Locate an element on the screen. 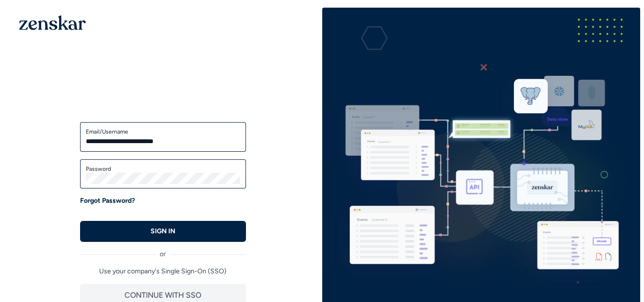 The height and width of the screenshot is (302, 644). button: SIGN IN is located at coordinates (163, 231).